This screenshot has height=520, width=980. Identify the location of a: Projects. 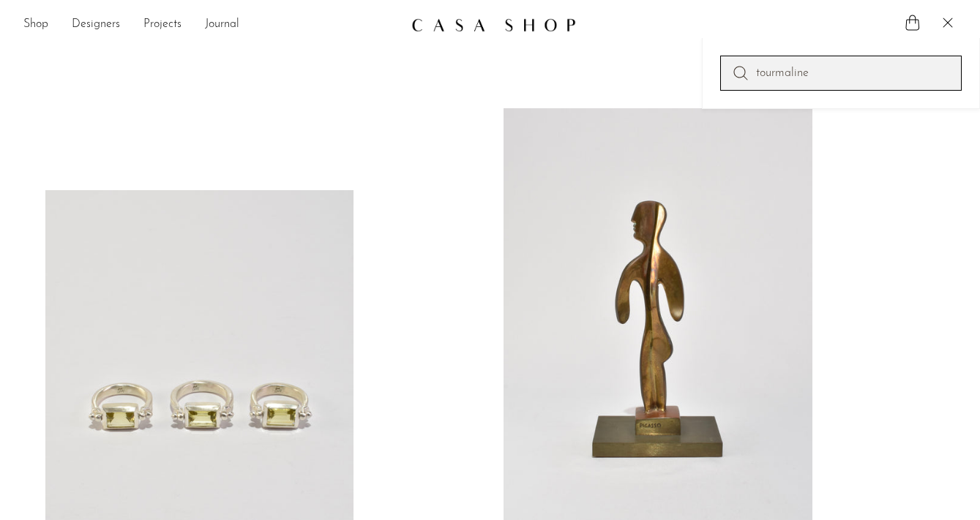
(162, 25).